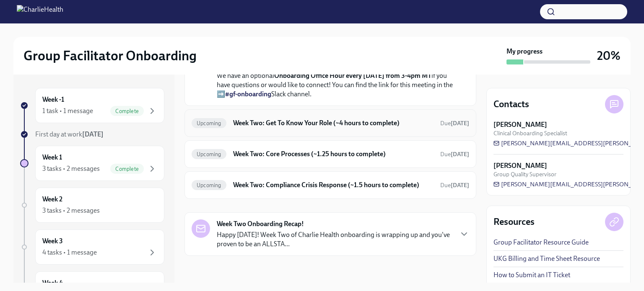  Describe the element at coordinates (336, 80) in the screenshot. I see `p: We have an optional if you have questions or would like to connect! You can find the link for thi...` at that location.